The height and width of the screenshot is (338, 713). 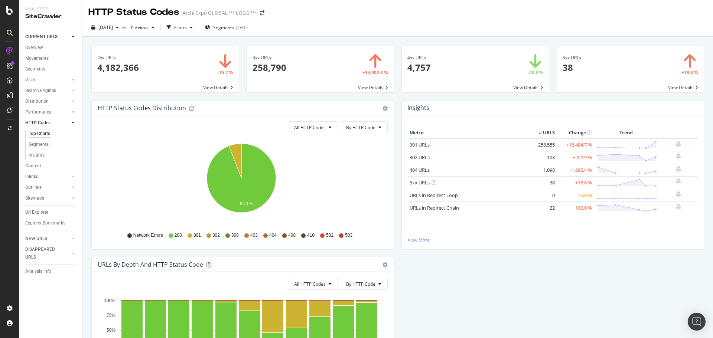 What do you see at coordinates (38, 123) in the screenshot?
I see `div: HTTP Codes` at bounding box center [38, 123].